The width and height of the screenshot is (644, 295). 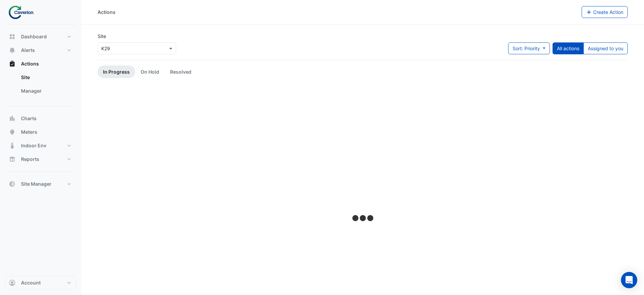 I want to click on a: Site, so click(x=46, y=77).